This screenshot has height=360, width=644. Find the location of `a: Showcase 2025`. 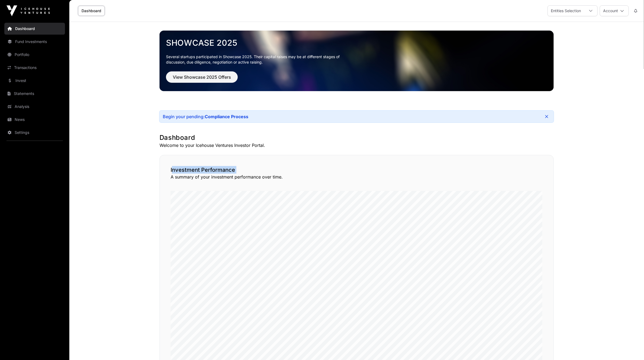

a: Showcase 2025 is located at coordinates (356, 43).